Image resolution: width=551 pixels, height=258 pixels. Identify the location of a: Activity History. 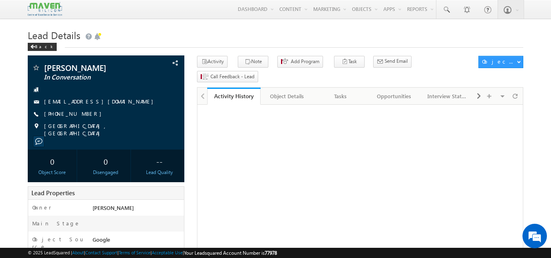
(234, 96).